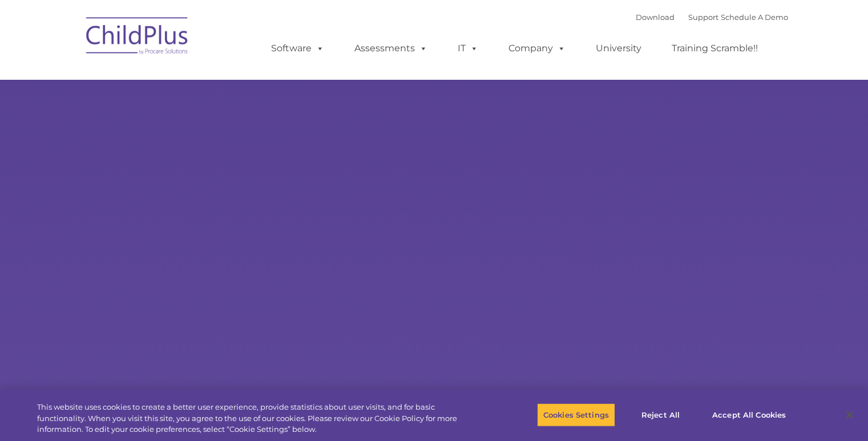 The height and width of the screenshot is (441, 868). I want to click on a: Training Scramble!!, so click(714, 48).